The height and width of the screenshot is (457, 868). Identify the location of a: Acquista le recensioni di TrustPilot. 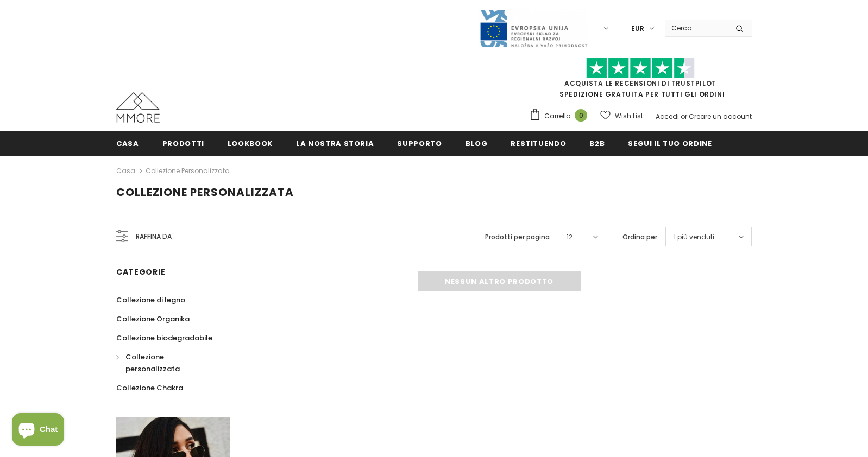
(640, 83).